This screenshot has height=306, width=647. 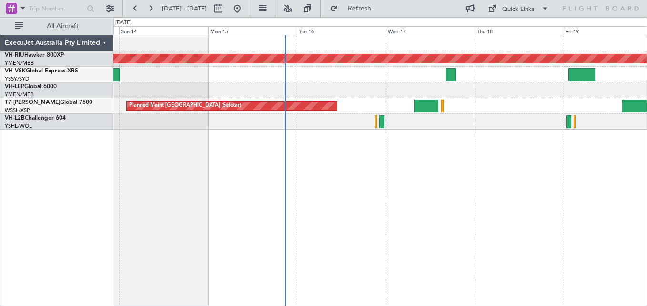 What do you see at coordinates (360, 9) in the screenshot?
I see `span: Refresh` at bounding box center [360, 9].